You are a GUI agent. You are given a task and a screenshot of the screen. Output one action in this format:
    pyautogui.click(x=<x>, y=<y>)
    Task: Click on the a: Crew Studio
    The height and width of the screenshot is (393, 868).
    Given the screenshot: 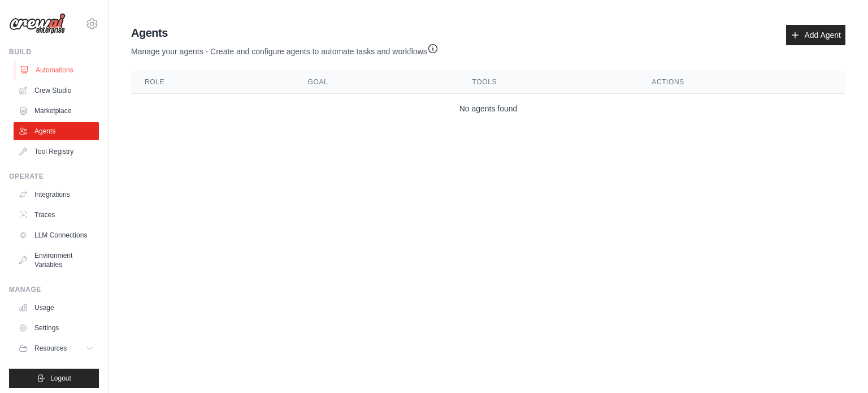 What is the action you would take?
    pyautogui.click(x=56, y=90)
    